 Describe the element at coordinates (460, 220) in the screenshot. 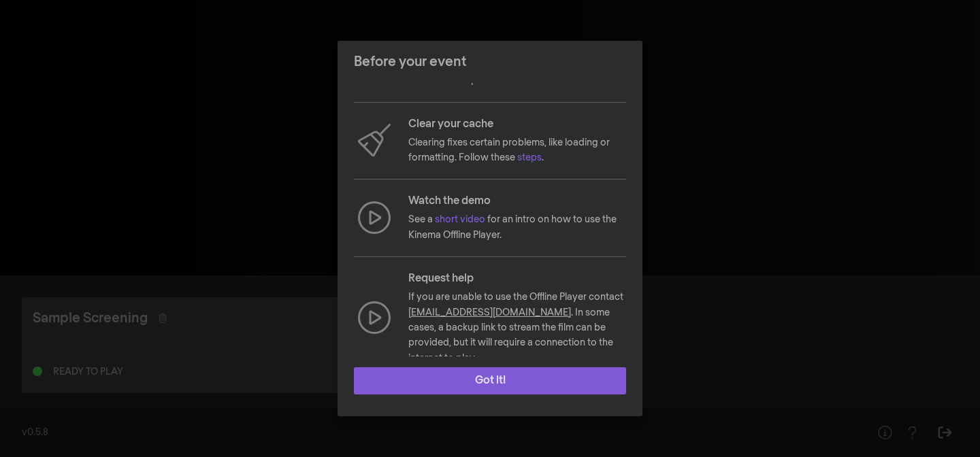

I see `a: short video` at that location.